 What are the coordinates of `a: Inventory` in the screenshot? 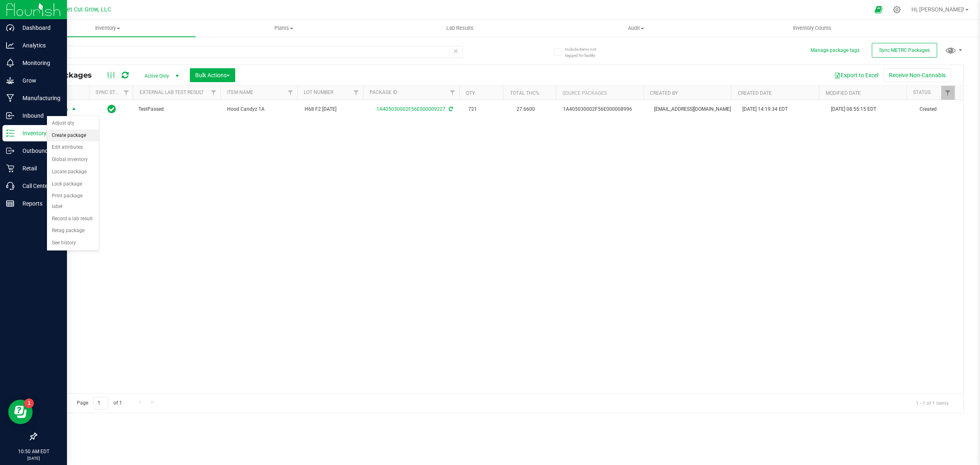 It's located at (107, 28).